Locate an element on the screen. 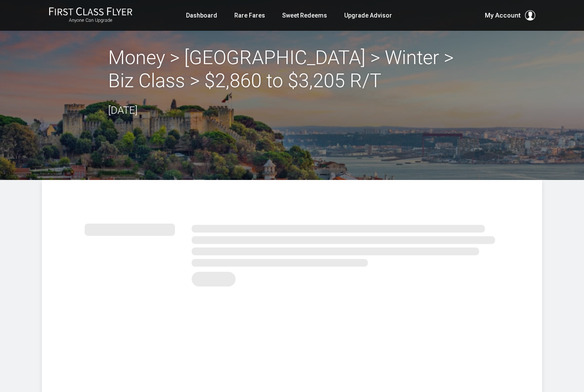 The image size is (584, 392). img: summary.svg is located at coordinates (292, 253).